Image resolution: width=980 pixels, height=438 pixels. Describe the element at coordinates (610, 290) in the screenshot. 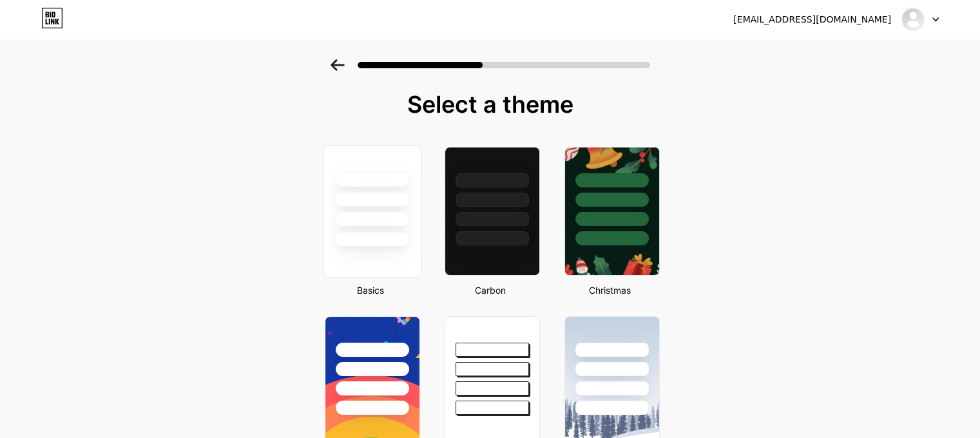

I see `div: Christmas` at that location.